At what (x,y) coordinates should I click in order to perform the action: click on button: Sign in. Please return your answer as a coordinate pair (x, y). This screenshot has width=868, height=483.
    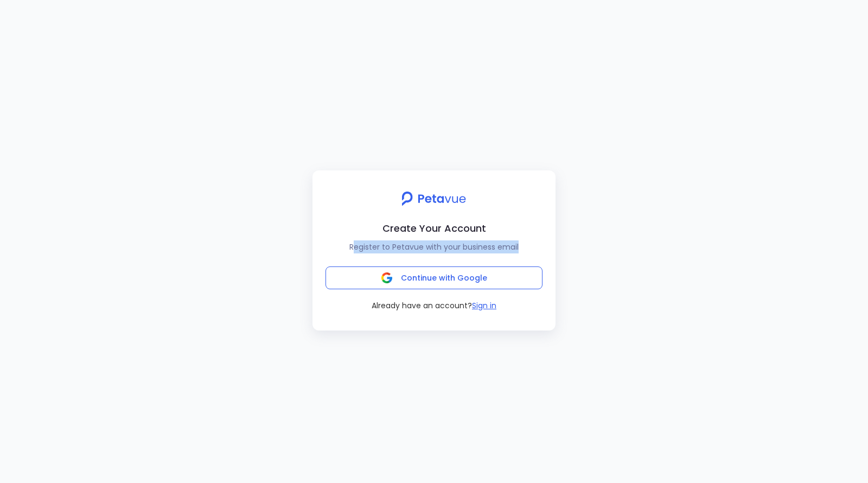
    Looking at the image, I should click on (484, 306).